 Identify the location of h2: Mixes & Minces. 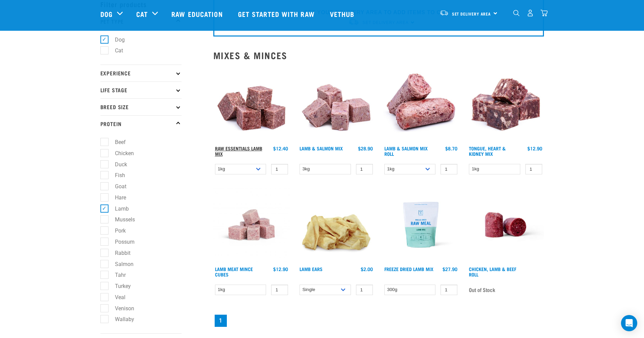
(379, 55).